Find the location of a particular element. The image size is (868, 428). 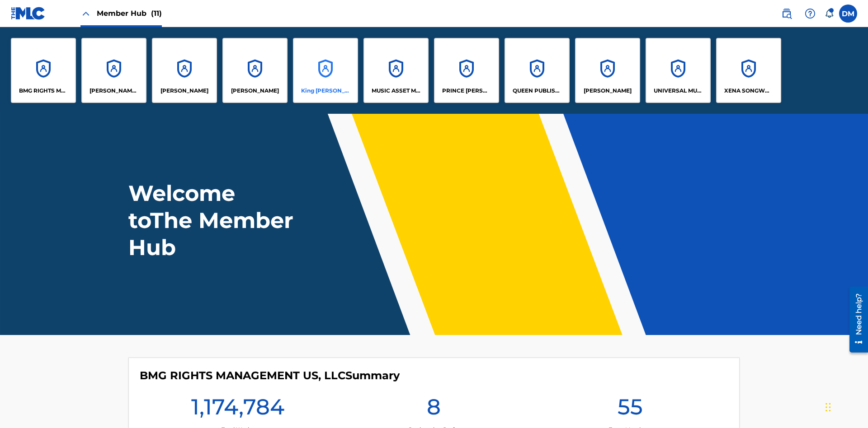

div: Chat Widget is located at coordinates (846, 406).